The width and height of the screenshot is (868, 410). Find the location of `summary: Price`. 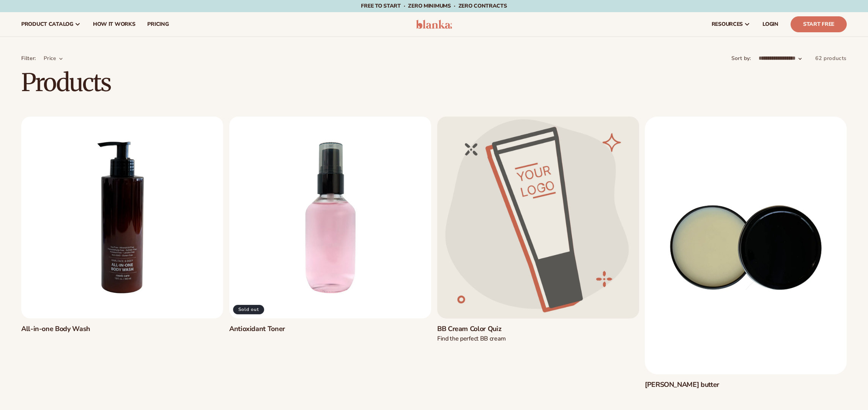

summary: Price is located at coordinates (54, 58).